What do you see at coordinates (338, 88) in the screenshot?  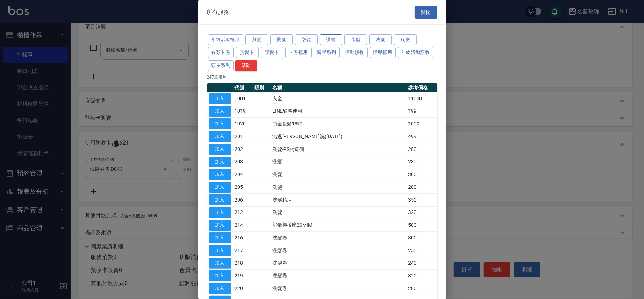 I see `th: 名稱` at bounding box center [338, 88].